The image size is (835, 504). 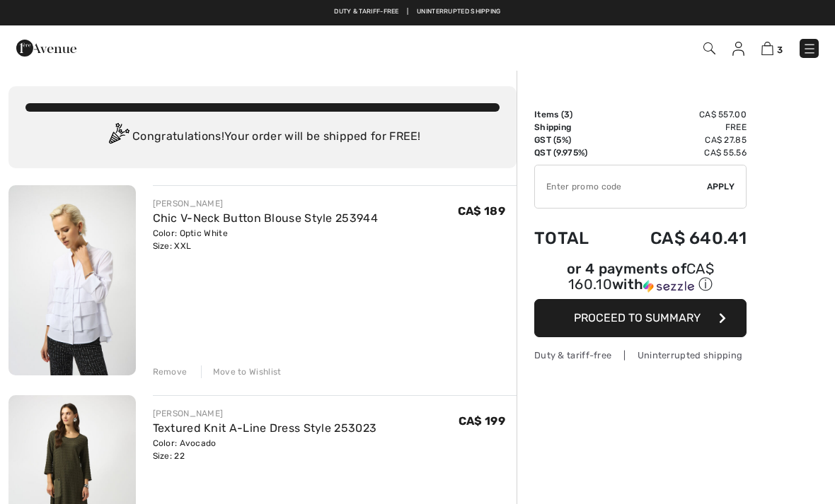 What do you see at coordinates (679, 140) in the screenshot?
I see `td: CA$ 27.85` at bounding box center [679, 140].